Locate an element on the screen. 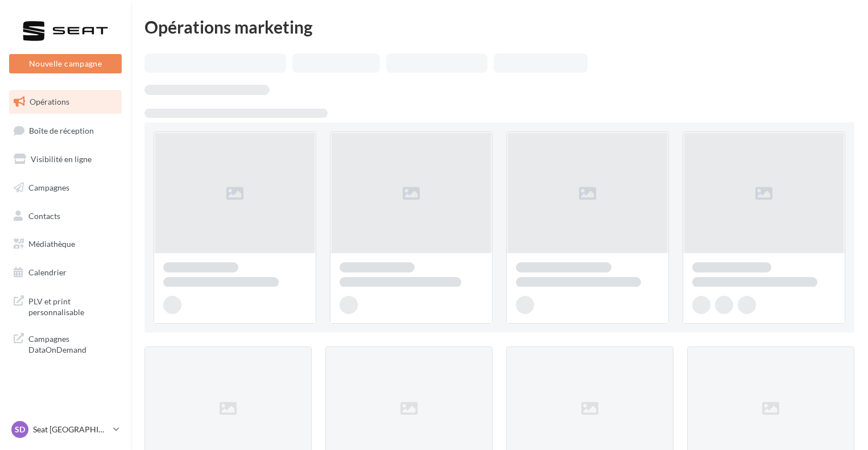 The image size is (868, 450). span: Campagnes DataOnDemand is located at coordinates (73, 344).